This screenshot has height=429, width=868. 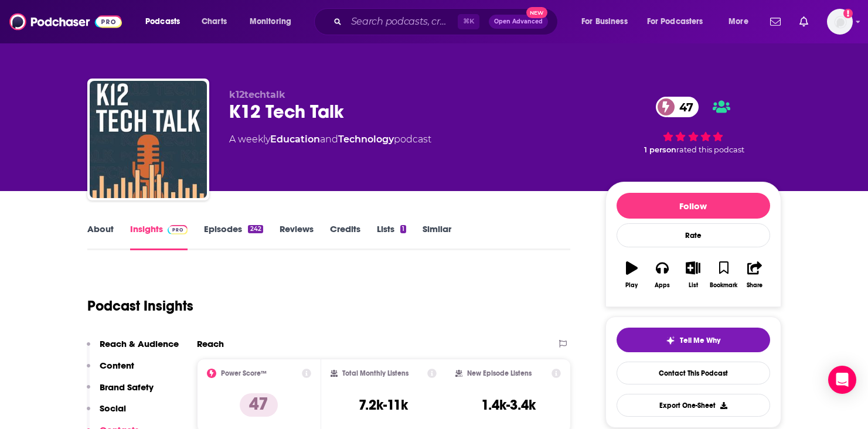 What do you see at coordinates (106, 413) in the screenshot?
I see `button: Social` at bounding box center [106, 413].